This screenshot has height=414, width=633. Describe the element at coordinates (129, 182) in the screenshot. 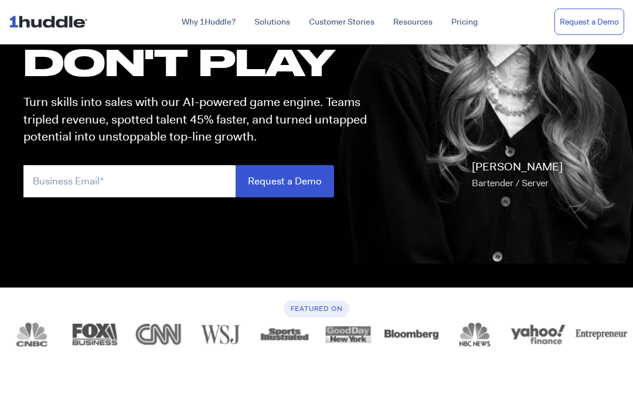

I see `input: Business Email*` at that location.